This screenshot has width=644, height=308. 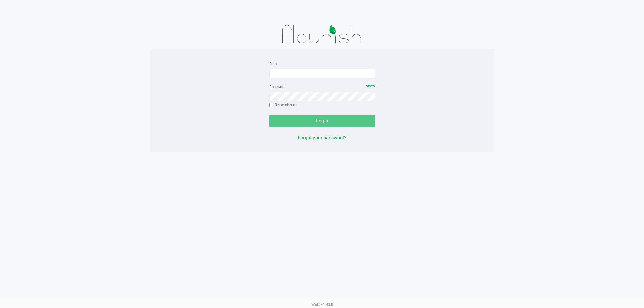 I want to click on label: Email, so click(x=274, y=64).